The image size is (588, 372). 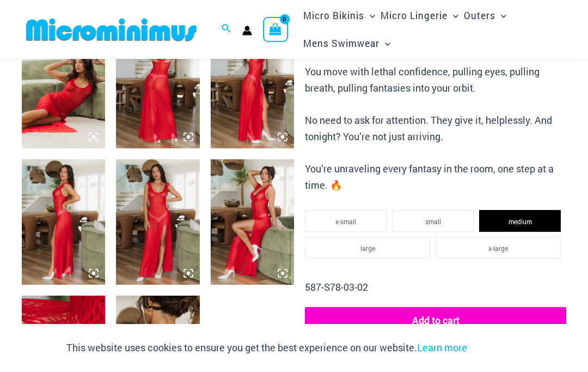 What do you see at coordinates (498, 348) in the screenshot?
I see `button: Accept` at bounding box center [498, 348].